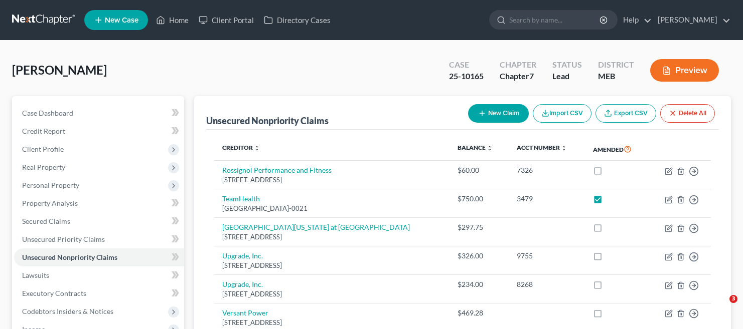 The width and height of the screenshot is (743, 329). What do you see at coordinates (541, 147) in the screenshot?
I see `a: Acct Number unfold_more` at bounding box center [541, 147].